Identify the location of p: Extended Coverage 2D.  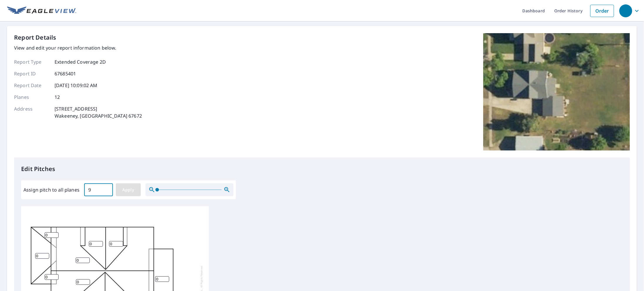
(80, 62).